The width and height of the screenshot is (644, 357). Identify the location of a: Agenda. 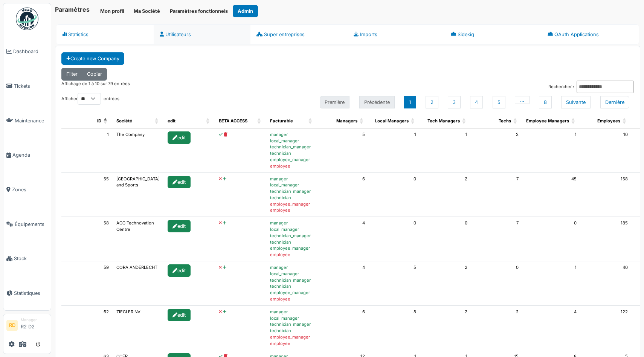
(27, 155).